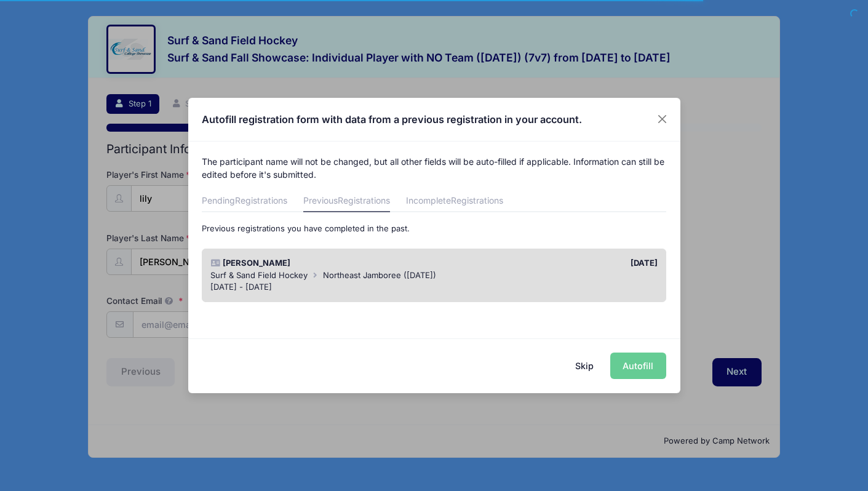 The height and width of the screenshot is (491, 868). What do you see at coordinates (584, 366) in the screenshot?
I see `button: Skip` at bounding box center [584, 366].